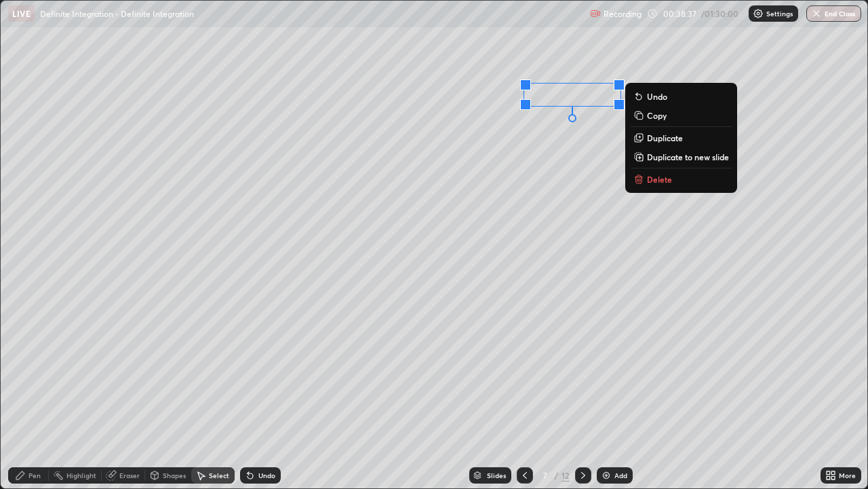 Image resolution: width=868 pixels, height=489 pixels. I want to click on div: Undo, so click(266, 475).